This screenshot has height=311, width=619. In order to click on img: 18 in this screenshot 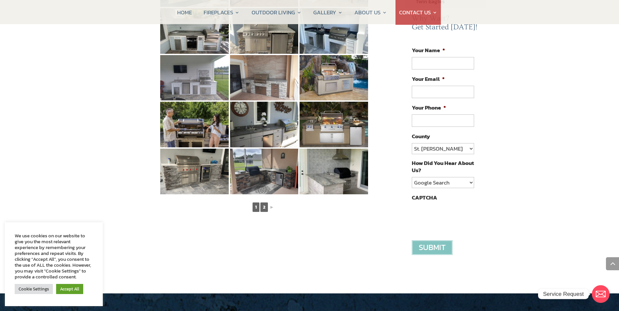, I will do `click(194, 125)`.